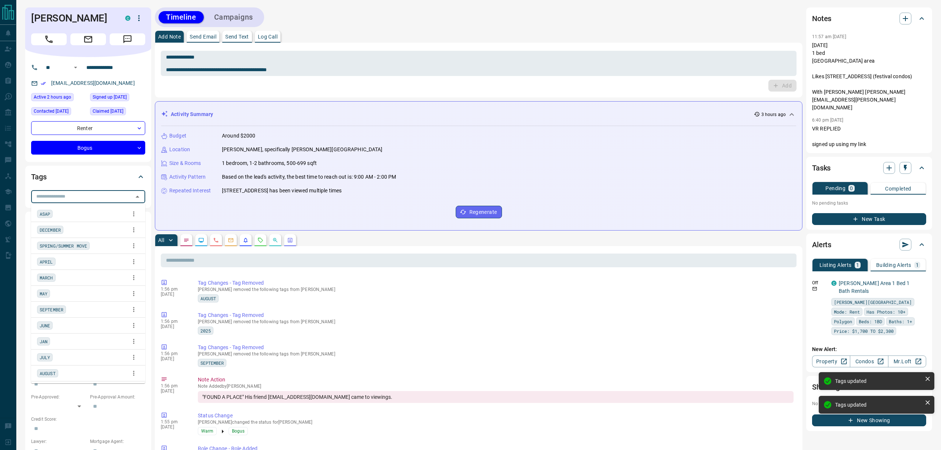 The height and width of the screenshot is (450, 941). I want to click on svg: Notes, so click(186, 240).